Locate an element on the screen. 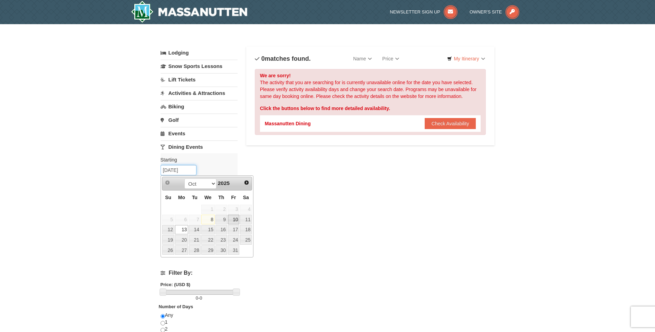 Image resolution: width=655 pixels, height=332 pixels. a: Lift Tickets is located at coordinates (199, 79).